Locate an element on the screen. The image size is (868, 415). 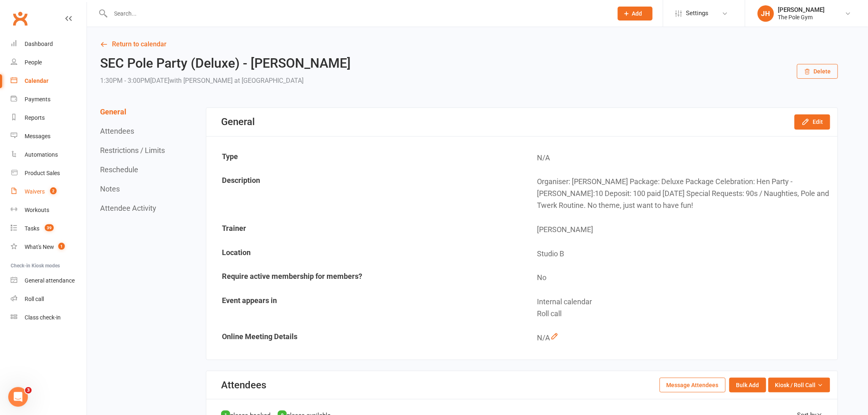
a: Tasks 39 is located at coordinates (48, 229).